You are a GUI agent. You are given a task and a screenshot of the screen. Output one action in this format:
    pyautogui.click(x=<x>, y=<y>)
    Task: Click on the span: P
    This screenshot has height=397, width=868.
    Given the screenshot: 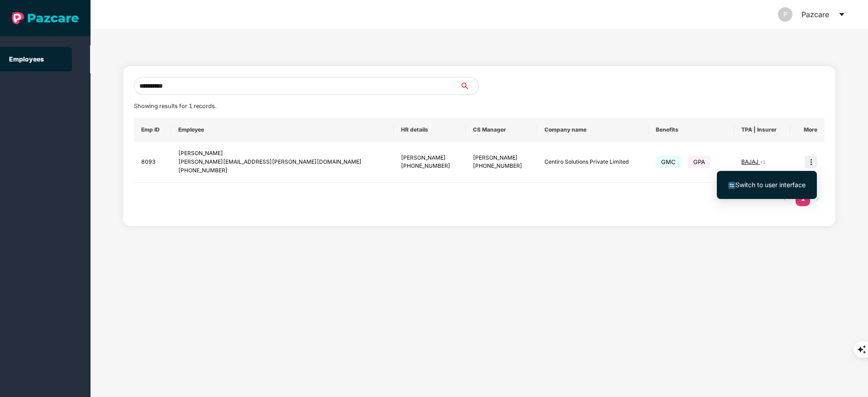 What is the action you would take?
    pyautogui.click(x=786, y=14)
    